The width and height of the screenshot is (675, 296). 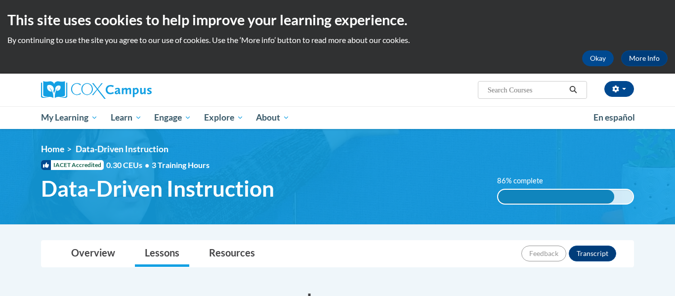 What do you see at coordinates (224, 118) in the screenshot?
I see `span: Explore` at bounding box center [224, 118].